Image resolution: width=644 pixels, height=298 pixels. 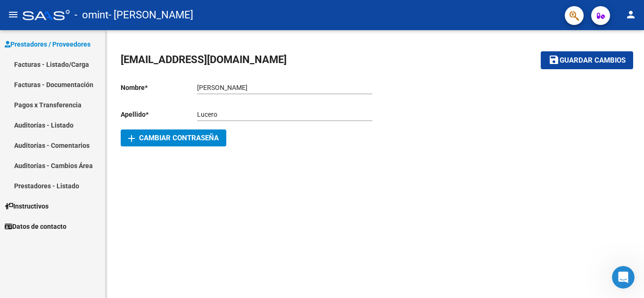 I want to click on span: Prestadores / Proveedores, so click(x=48, y=44).